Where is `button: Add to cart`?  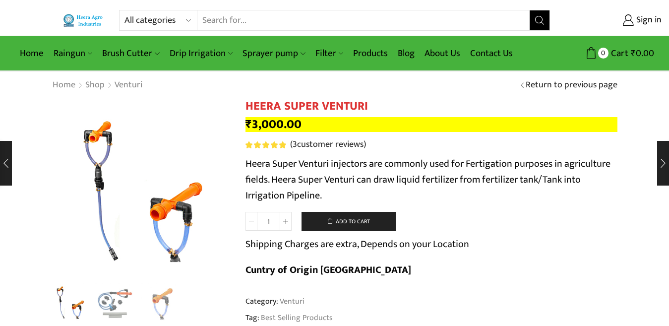
button: Add to cart is located at coordinates (349, 222).